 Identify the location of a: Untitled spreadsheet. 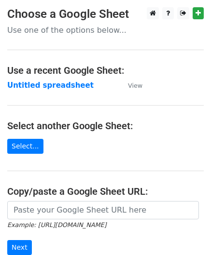
(50, 85).